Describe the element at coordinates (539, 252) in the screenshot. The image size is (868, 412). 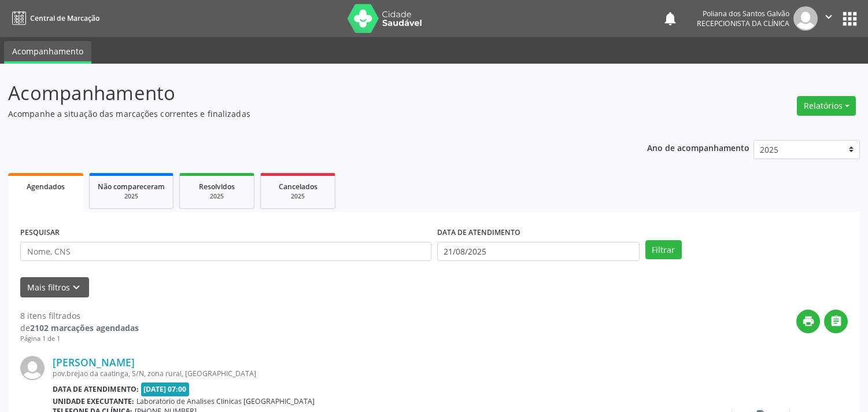
I see `input: Selecione um intervalo` at that location.